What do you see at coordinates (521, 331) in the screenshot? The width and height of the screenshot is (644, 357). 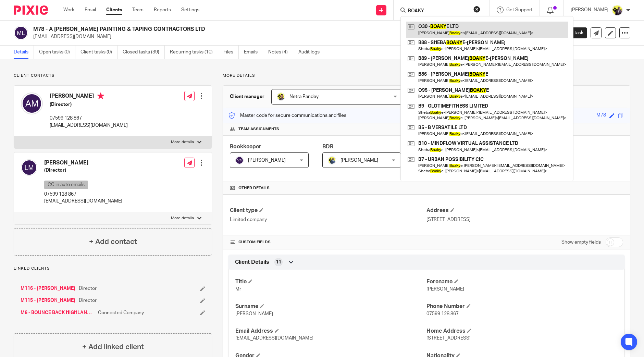 I see `h4: Home Address` at bounding box center [521, 331].